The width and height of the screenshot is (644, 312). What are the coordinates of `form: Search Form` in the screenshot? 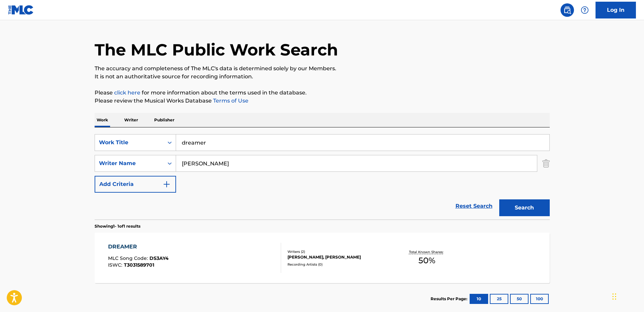 It's located at (322, 177).